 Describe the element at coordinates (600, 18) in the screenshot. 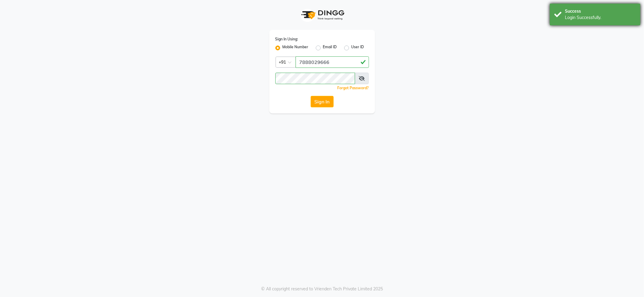

I see `div: Login Successfully.` at that location.